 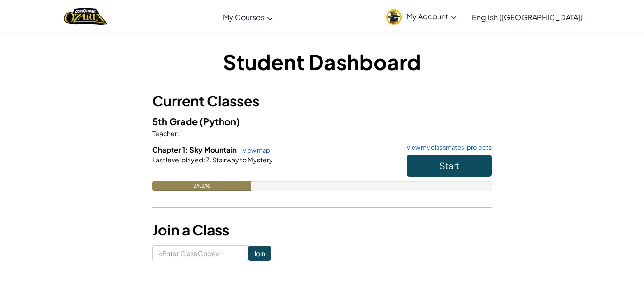 What do you see at coordinates (394, 17) in the screenshot?
I see `img: avatar` at bounding box center [394, 17].